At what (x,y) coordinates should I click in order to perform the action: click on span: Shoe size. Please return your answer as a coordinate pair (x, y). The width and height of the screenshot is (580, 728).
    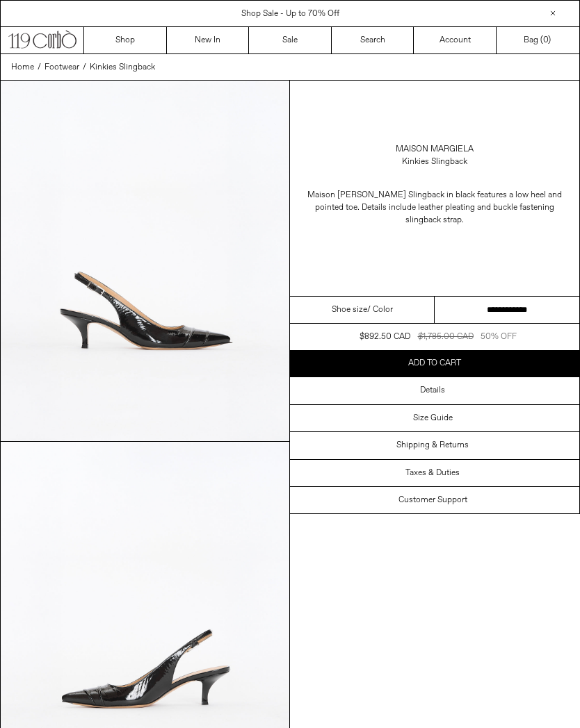
    Looking at the image, I should click on (349, 309).